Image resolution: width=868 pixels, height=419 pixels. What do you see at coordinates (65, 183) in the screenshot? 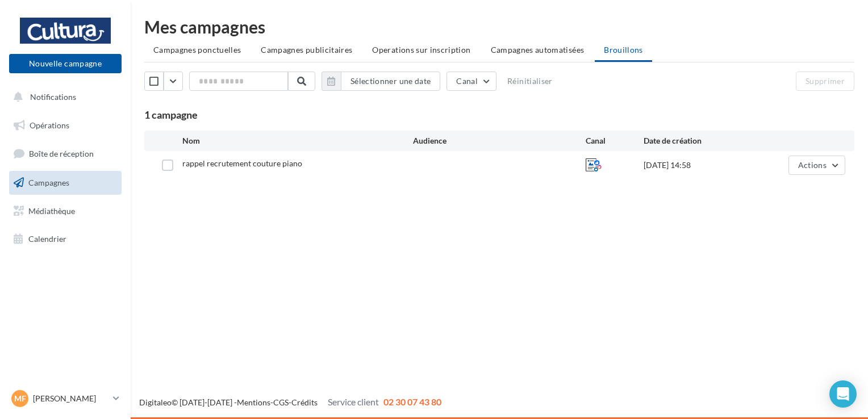
I see `a: Campagnes` at bounding box center [65, 183].